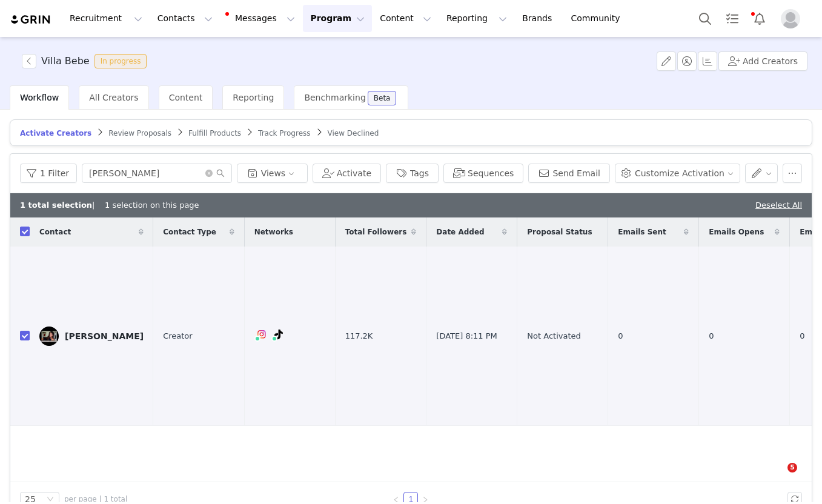 This screenshot has height=504, width=822. What do you see at coordinates (56, 205) in the screenshot?
I see `b: 1 total selection` at bounding box center [56, 205].